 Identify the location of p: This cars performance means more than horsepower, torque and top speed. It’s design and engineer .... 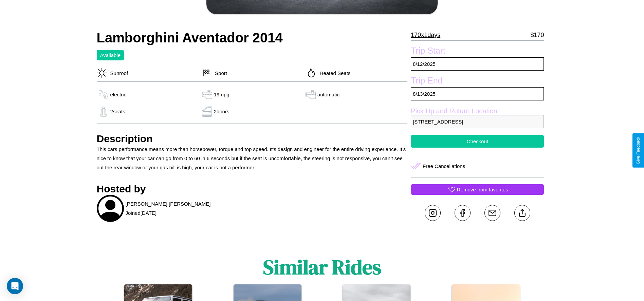
(253, 158).